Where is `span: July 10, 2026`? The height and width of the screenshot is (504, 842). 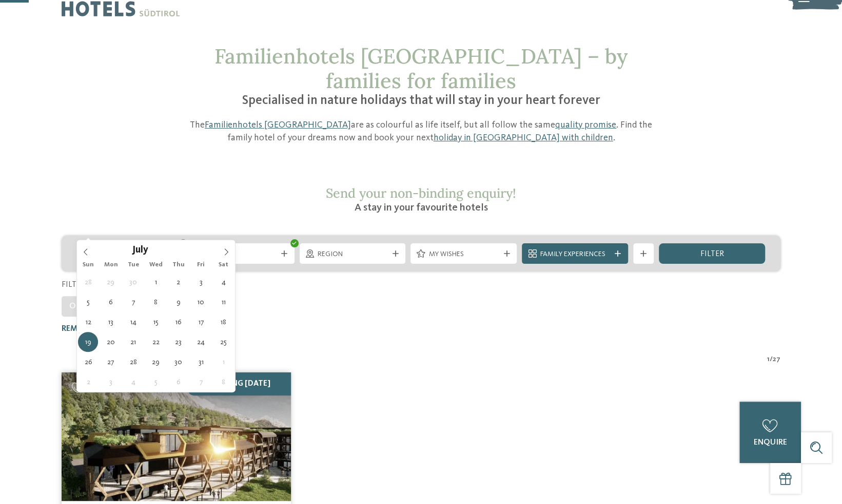 span: July 10, 2026 is located at coordinates (201, 302).